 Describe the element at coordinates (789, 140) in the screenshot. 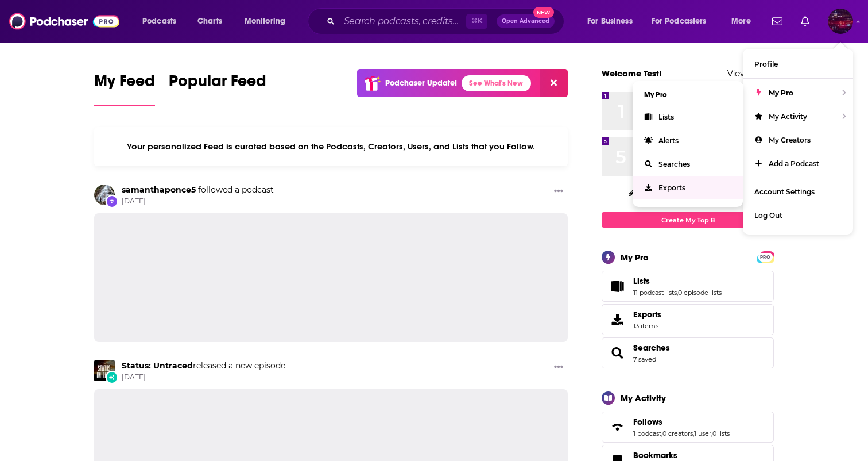

I see `span: My Creators` at that location.